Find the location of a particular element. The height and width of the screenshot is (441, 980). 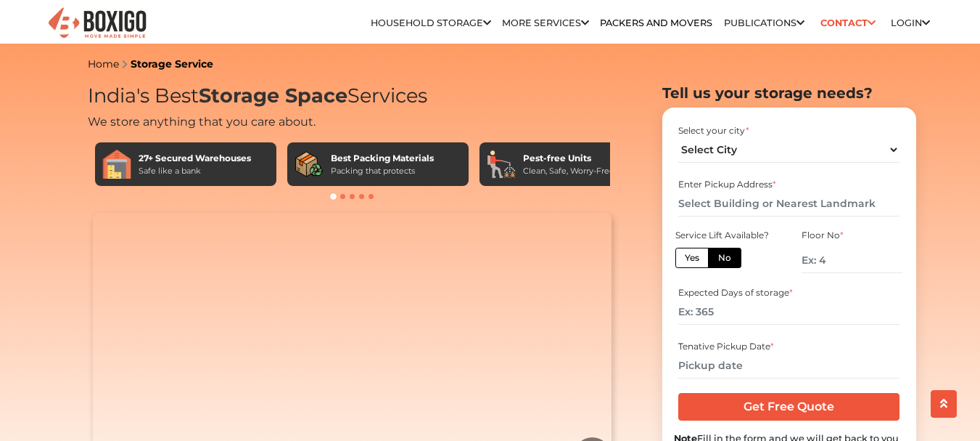

div: Expected Days of storage is located at coordinates (788, 293).